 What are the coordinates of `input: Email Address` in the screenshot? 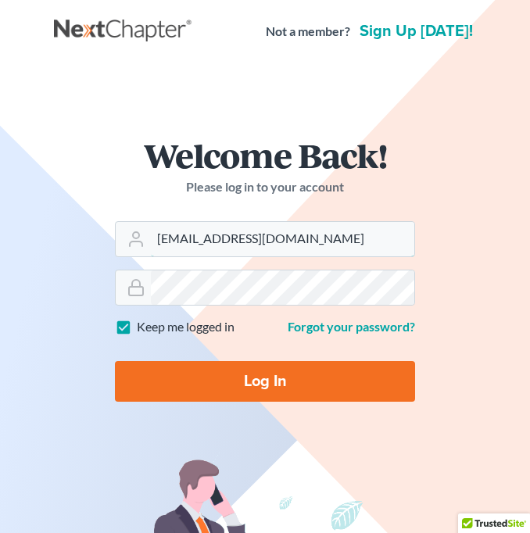 It's located at (282, 239).